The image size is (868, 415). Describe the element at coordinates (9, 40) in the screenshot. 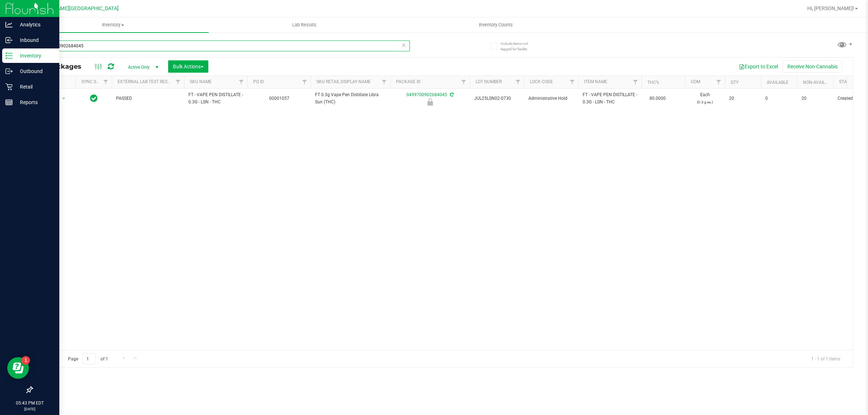

I see `inline-svg: Inbound` at that location.